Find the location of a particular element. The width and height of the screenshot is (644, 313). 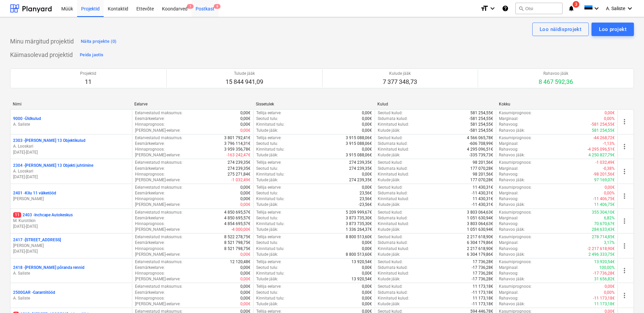

div: Nimi is located at coordinates (70, 104).